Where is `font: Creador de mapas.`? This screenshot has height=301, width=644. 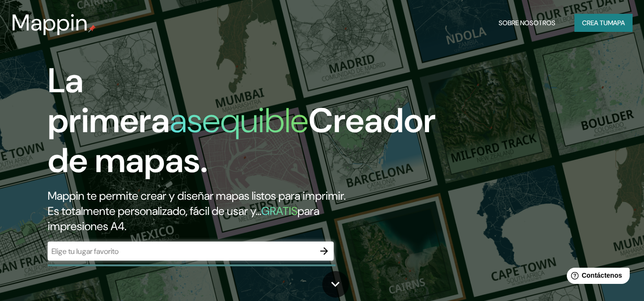
font: Creador de mapas. is located at coordinates (242, 140).